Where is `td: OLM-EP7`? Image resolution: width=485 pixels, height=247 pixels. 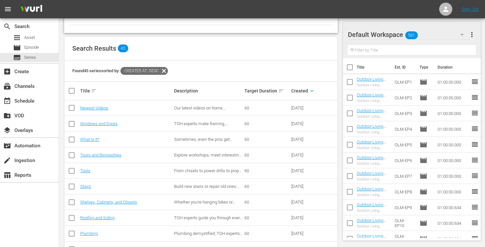
td: OLM-EP7 is located at coordinates (404, 176).